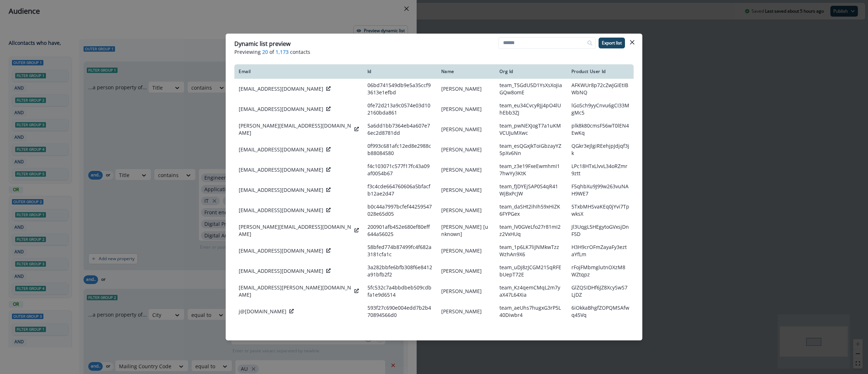  I want to click on td: Jl3UqgL5HEgytoGVxsjDnF5D, so click(601, 230).